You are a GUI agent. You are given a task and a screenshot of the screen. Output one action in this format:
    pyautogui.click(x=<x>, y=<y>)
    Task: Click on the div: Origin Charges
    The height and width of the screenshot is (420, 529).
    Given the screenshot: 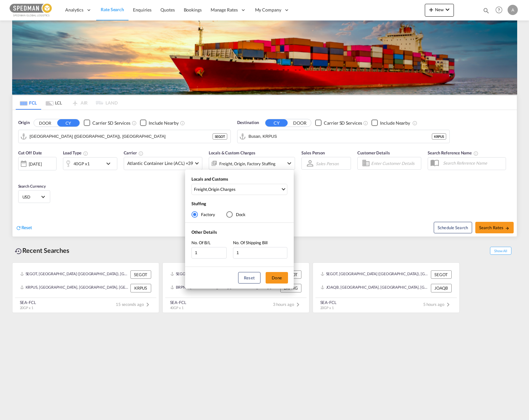 What is the action you would take?
    pyautogui.click(x=222, y=189)
    